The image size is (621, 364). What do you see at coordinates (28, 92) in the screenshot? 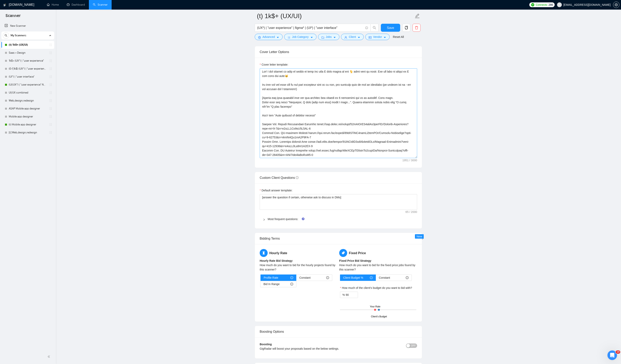
I see `a: UI/UX combined` at bounding box center [28, 92].